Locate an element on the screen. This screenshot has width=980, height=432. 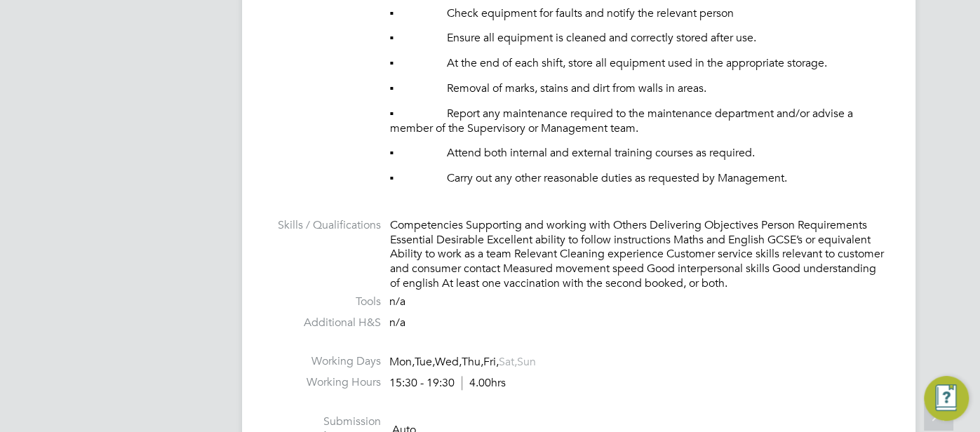
p: ▪ Ensure all equipment is cleaned and correctly stored after use. is located at coordinates (639, 38).